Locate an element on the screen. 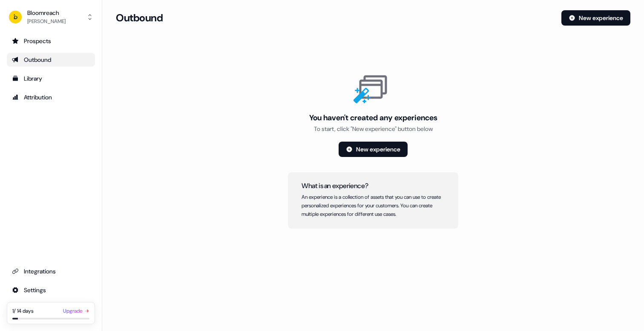 This screenshot has width=644, height=331. h5: What is an experience? is located at coordinates (373, 186).